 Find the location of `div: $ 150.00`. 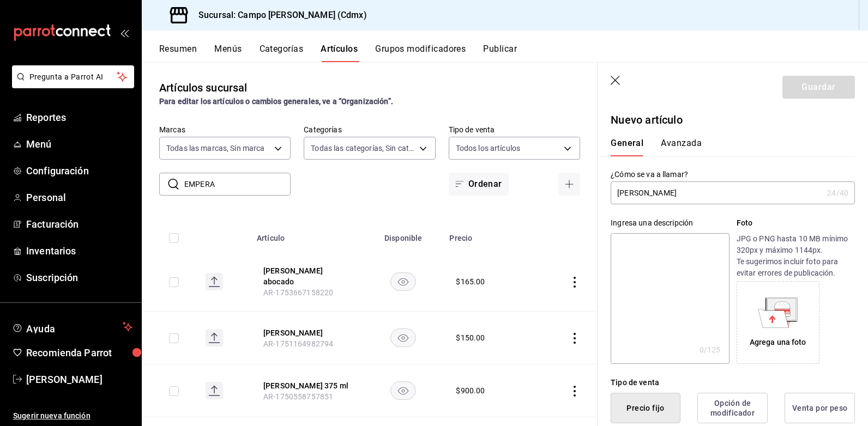

div: $ 150.00 is located at coordinates (470, 338).